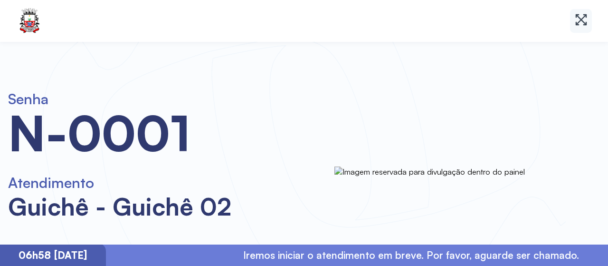 The width and height of the screenshot is (608, 266). Describe the element at coordinates (471, 171) in the screenshot. I see `img: Imagem reservada para divulgação dentro do painel` at that location.